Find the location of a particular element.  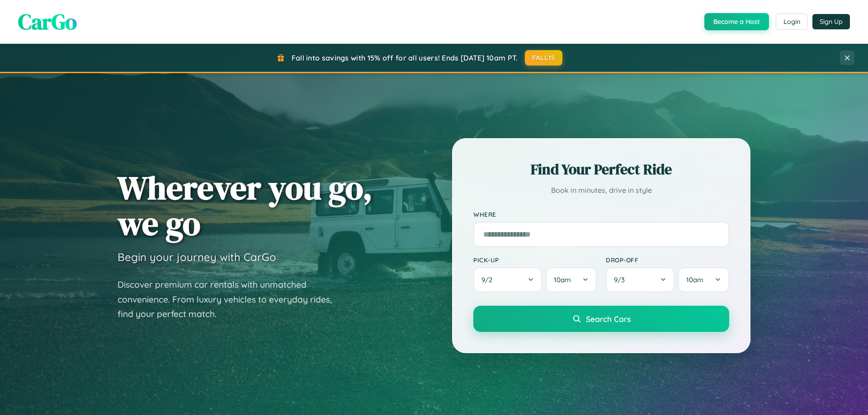

h2: Find Your Perfect Ride is located at coordinates (601, 169).